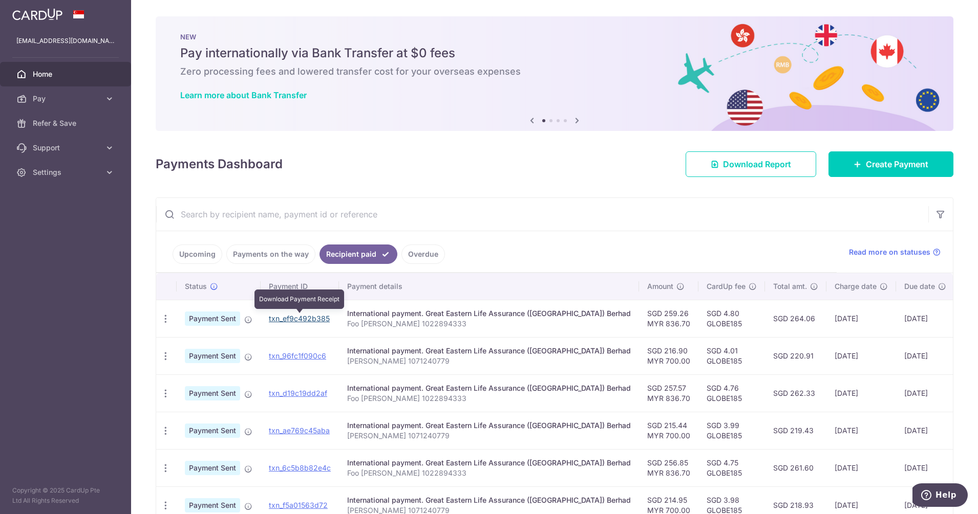  Describe the element at coordinates (298, 505) in the screenshot. I see `a: txn_f5a01563d72` at that location.